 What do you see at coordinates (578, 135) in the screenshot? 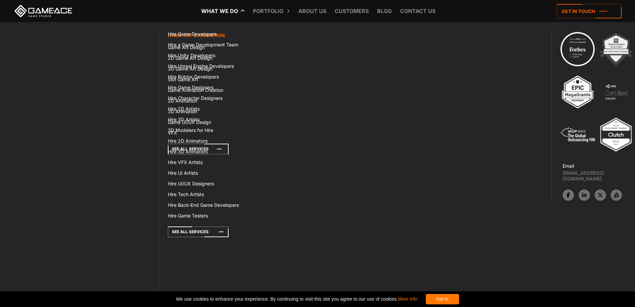
I see `img: 5` at bounding box center [578, 135].